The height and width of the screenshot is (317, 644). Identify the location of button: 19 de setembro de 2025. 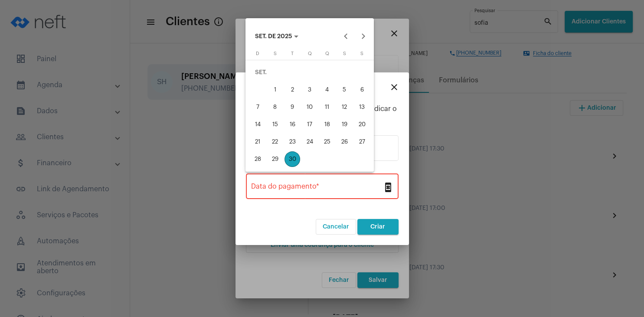
(344, 124).